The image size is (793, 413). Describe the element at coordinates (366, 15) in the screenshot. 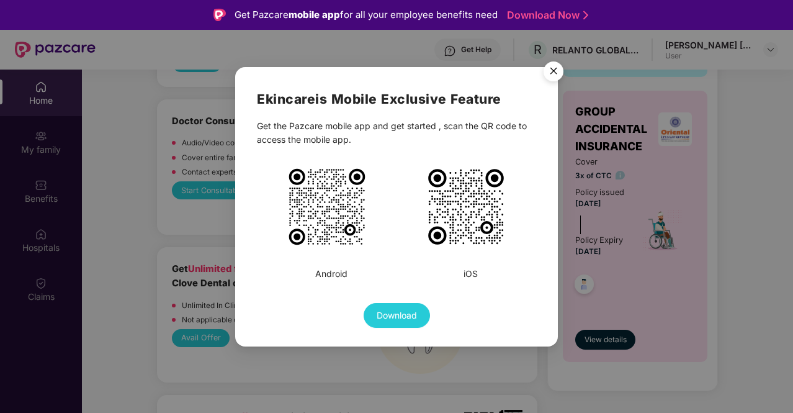

I see `div: Get Pazcare for all your employee benefits need` at that location.